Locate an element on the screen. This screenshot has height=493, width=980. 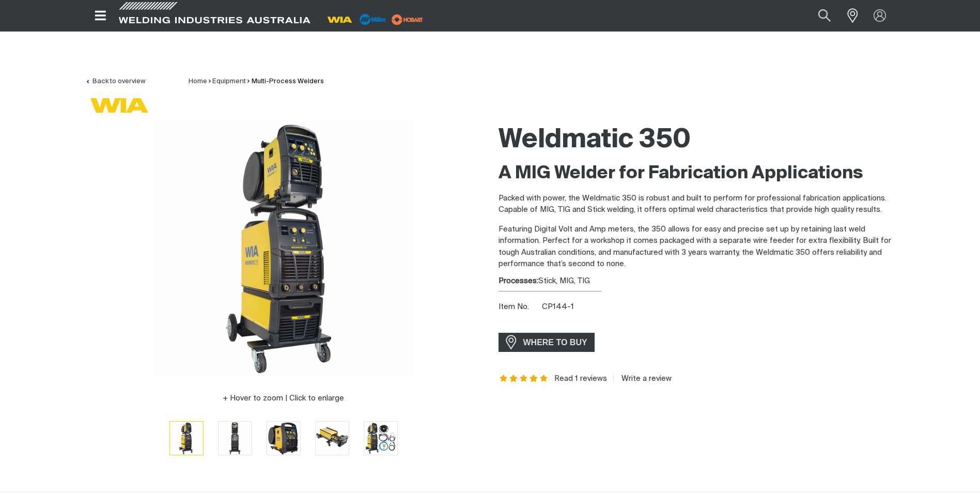
button: Go to slide 4 is located at coordinates (332, 438).